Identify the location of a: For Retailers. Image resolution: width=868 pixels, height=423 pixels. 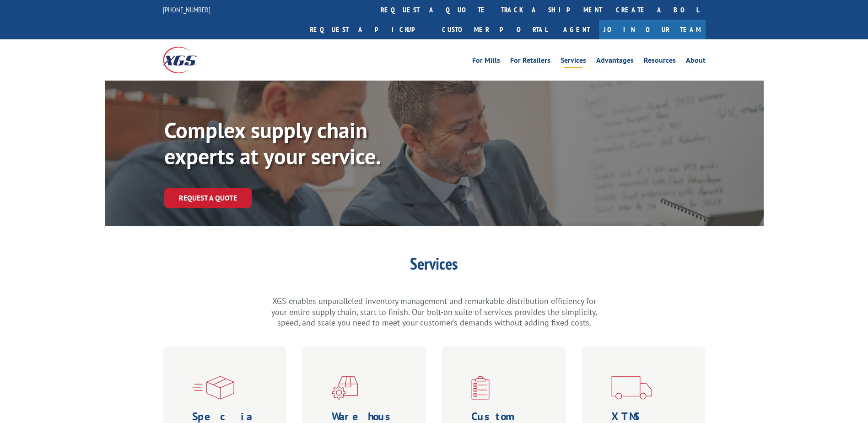
(530, 62).